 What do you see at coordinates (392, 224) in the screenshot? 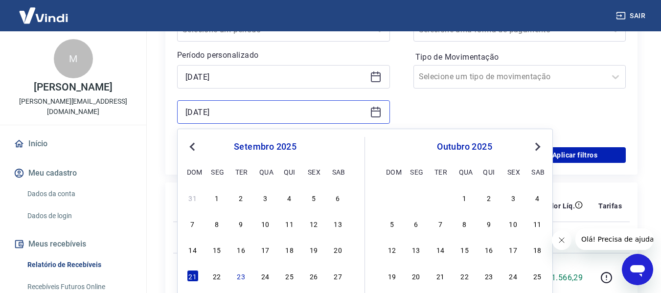
I see `div: Choose domingo, 5 de outubro de 2025` at bounding box center [392, 224].